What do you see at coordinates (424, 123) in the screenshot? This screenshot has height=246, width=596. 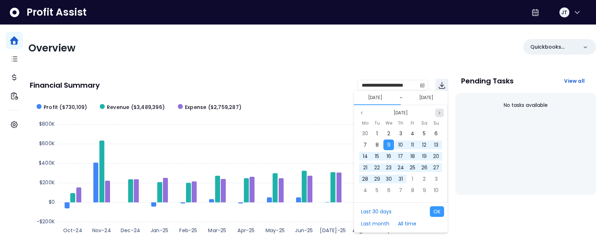 I see `span: Sa` at bounding box center [424, 123].